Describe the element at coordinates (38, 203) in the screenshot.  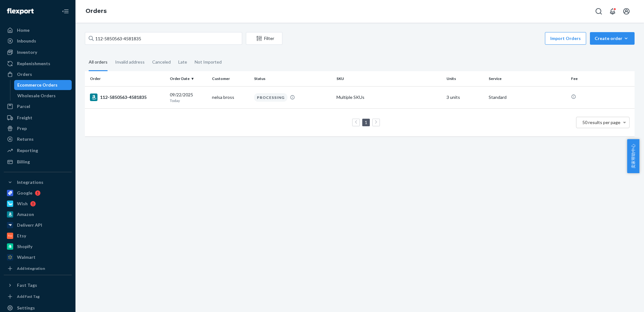
I see `a: Wish` at that location.